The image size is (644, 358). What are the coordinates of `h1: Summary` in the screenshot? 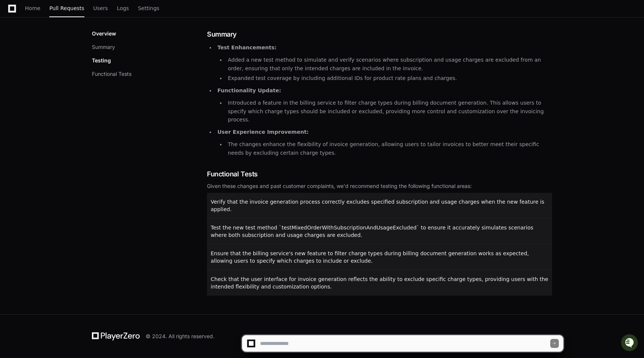 It's located at (380, 34).